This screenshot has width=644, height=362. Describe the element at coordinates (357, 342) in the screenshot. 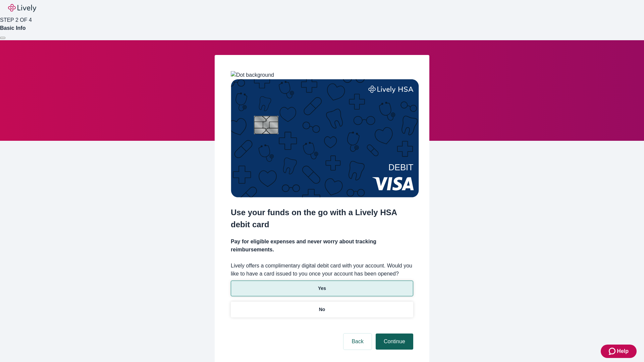

I see `button: Back` at that location.